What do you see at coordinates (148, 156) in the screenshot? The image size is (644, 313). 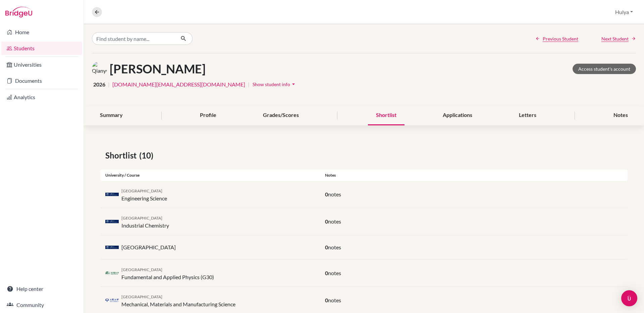 I see `span: (10)` at bounding box center [148, 156].